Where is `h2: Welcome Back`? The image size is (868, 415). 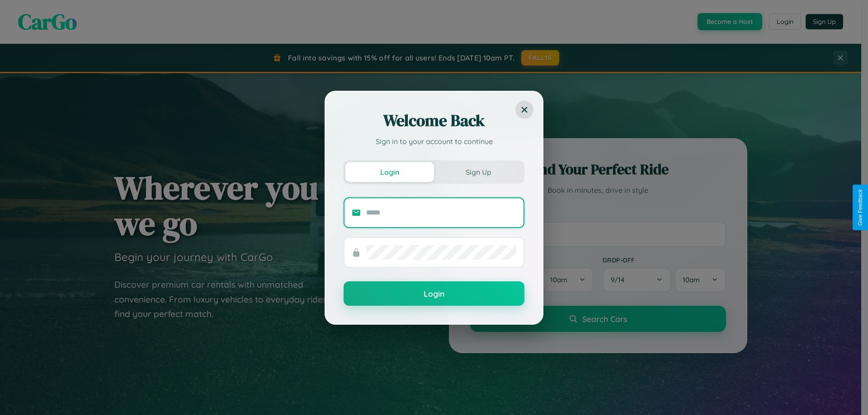 h2: Welcome Back is located at coordinates (434, 121).